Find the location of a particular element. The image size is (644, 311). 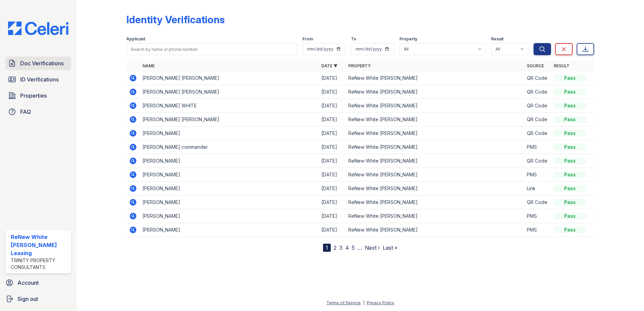

a: Property is located at coordinates (359, 65).